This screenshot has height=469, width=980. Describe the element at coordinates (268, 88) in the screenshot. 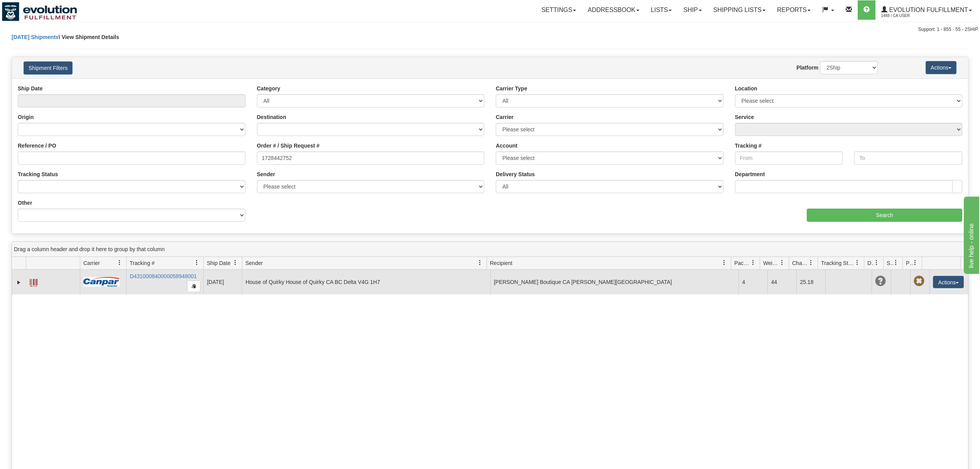

I see `label: Category` at that location.